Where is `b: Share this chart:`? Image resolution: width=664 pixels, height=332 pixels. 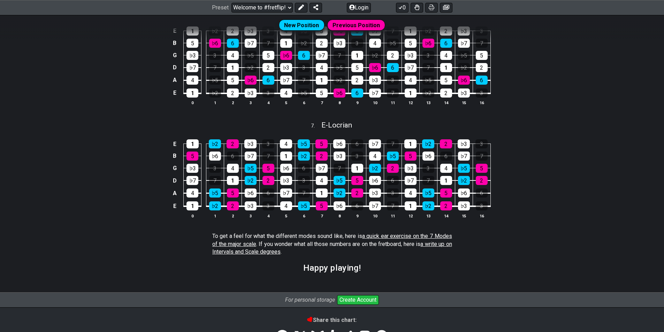
b: Share this chart: is located at coordinates (332, 320).